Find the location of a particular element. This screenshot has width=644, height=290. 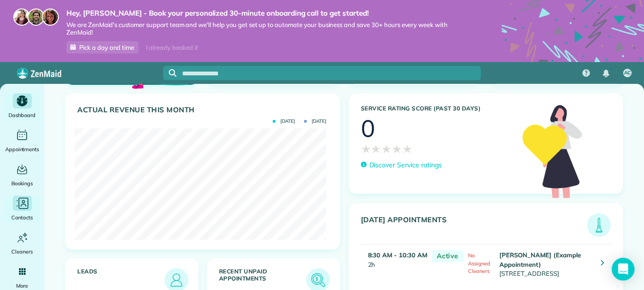

img: maria-72a9807cf96188c08ef61303f053569d2e2a8a1cde33d635c8a3ac13582a053d.jpg is located at coordinates (22, 17).